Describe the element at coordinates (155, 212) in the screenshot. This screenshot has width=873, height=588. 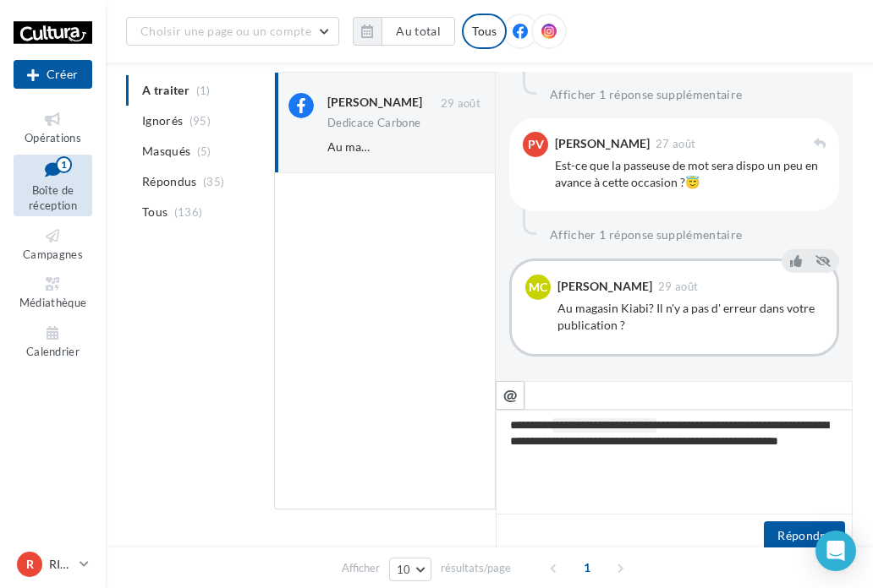
I see `span: Tous` at that location.